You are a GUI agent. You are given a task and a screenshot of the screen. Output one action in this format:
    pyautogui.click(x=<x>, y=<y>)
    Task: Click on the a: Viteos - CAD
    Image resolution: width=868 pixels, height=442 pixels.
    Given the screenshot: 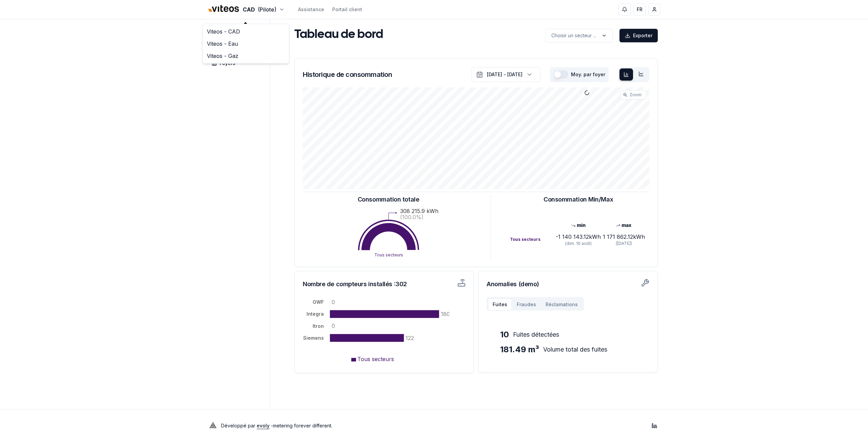 What is the action you would take?
    pyautogui.click(x=246, y=32)
    